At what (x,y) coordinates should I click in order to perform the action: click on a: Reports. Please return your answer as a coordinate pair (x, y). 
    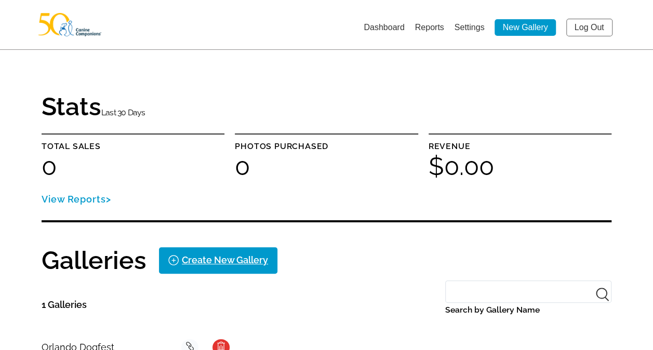
    Looking at the image, I should click on (430, 27).